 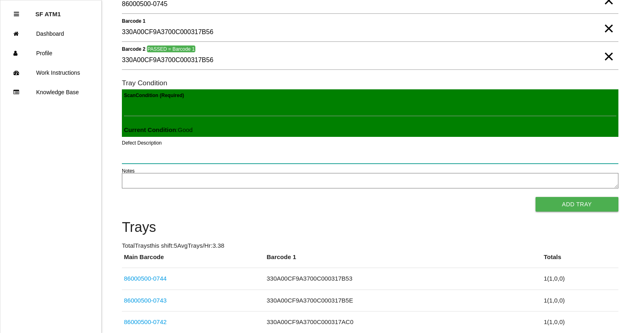 I want to click on b: Scan Condition (Required), so click(x=154, y=96).